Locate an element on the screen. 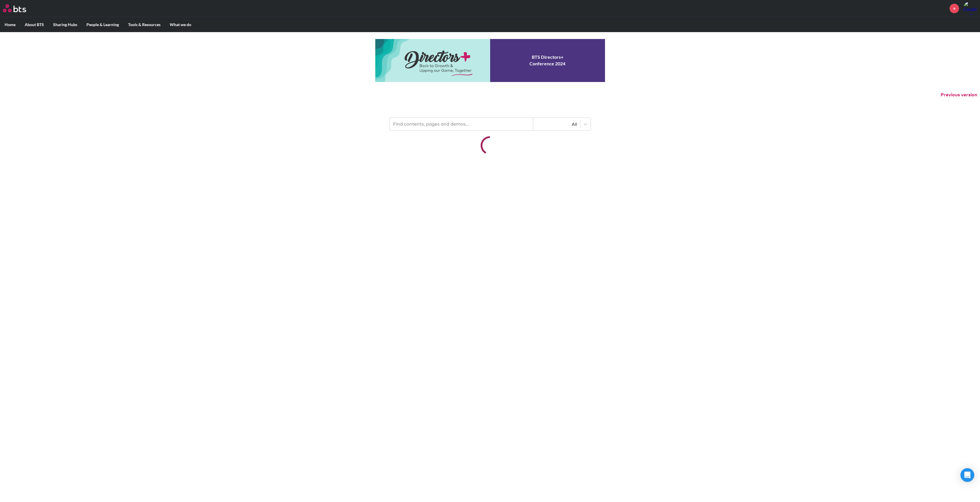 The image size is (980, 502). a: Profile is located at coordinates (971, 9).